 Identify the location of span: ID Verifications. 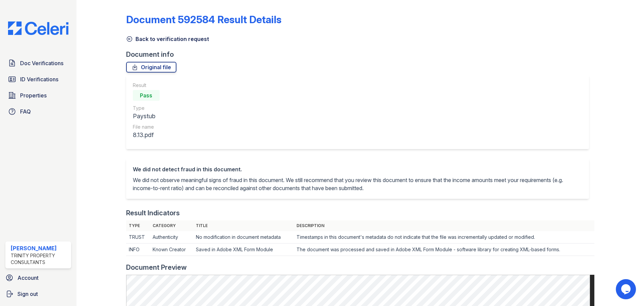
(39, 79).